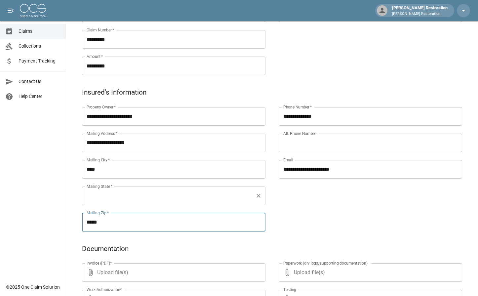  What do you see at coordinates (104, 289) in the screenshot?
I see `label: Work Authorization*` at bounding box center [104, 289].